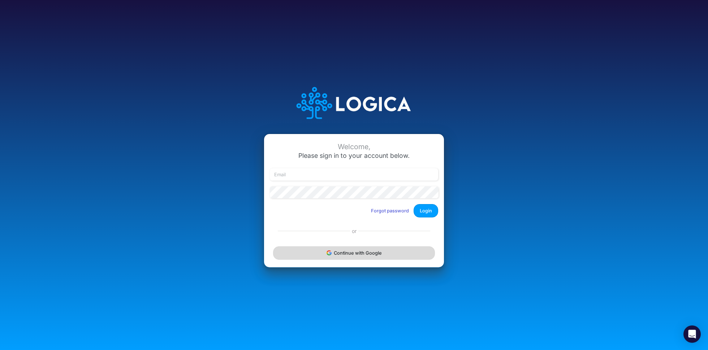 This screenshot has width=708, height=350. What do you see at coordinates (354, 253) in the screenshot?
I see `button: Continue with Google` at bounding box center [354, 253].